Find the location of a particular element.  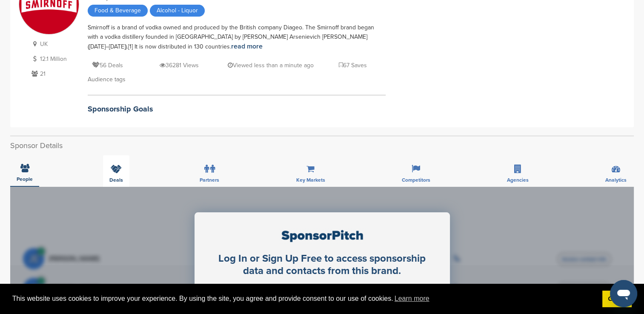

a: learn more about cookies is located at coordinates (412, 298).